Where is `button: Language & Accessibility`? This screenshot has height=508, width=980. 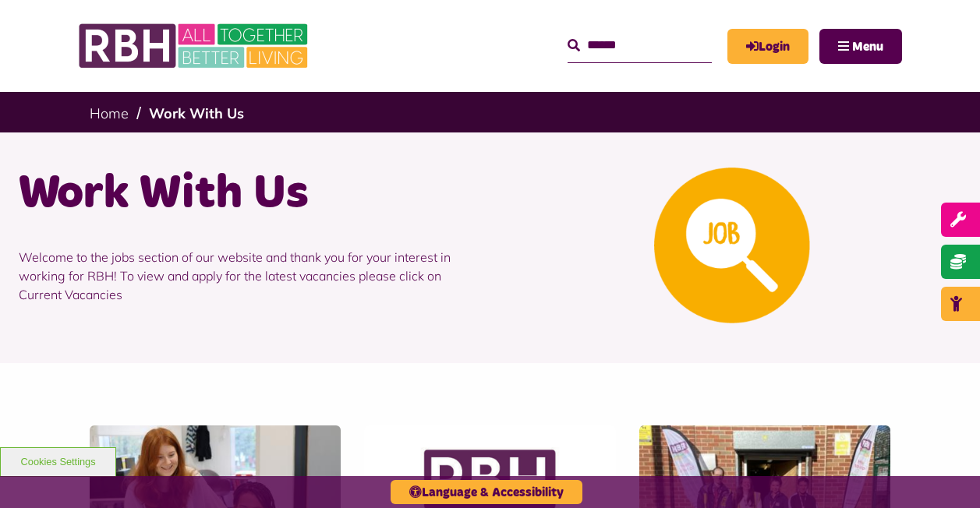 button: Language & Accessibility is located at coordinates (486, 492).